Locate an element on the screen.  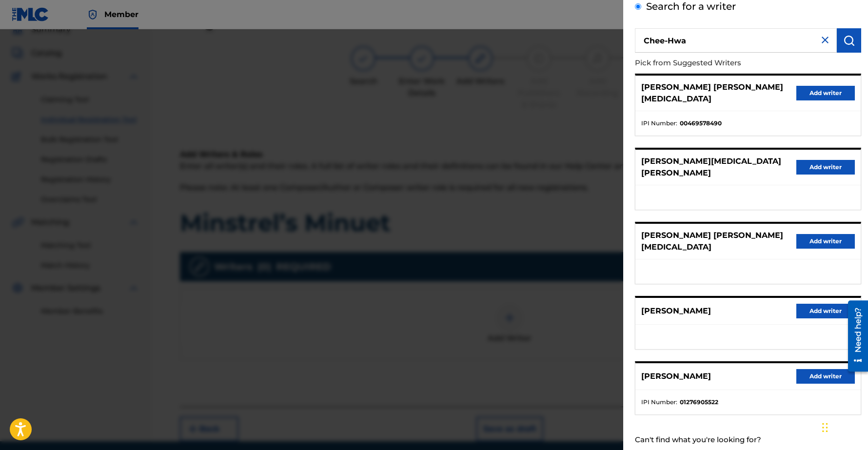
div: Chat Widget is located at coordinates (844, 426).